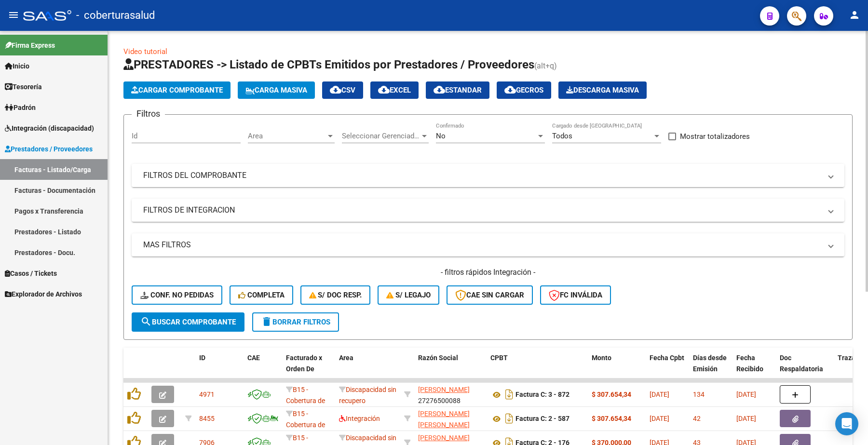 The width and height of the screenshot is (868, 445). What do you see at coordinates (148, 114) in the screenshot?
I see `h3: Filtros` at bounding box center [148, 114].